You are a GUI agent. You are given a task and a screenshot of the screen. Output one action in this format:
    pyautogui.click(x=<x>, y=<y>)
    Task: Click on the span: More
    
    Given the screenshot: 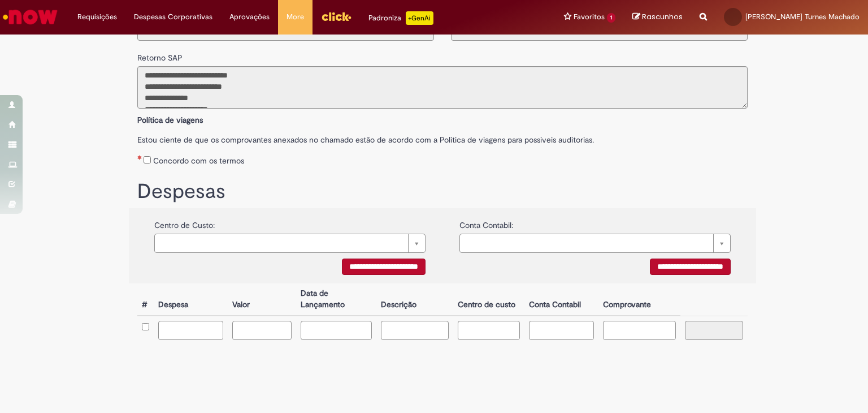 What is the action you would take?
    pyautogui.click(x=295, y=17)
    